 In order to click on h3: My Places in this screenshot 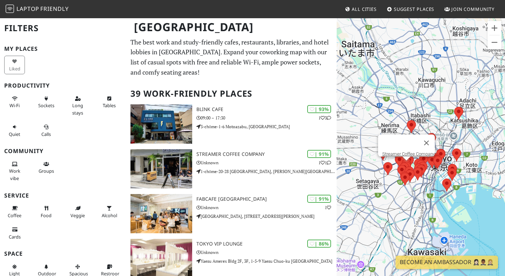, I will do `click(63, 49)`.